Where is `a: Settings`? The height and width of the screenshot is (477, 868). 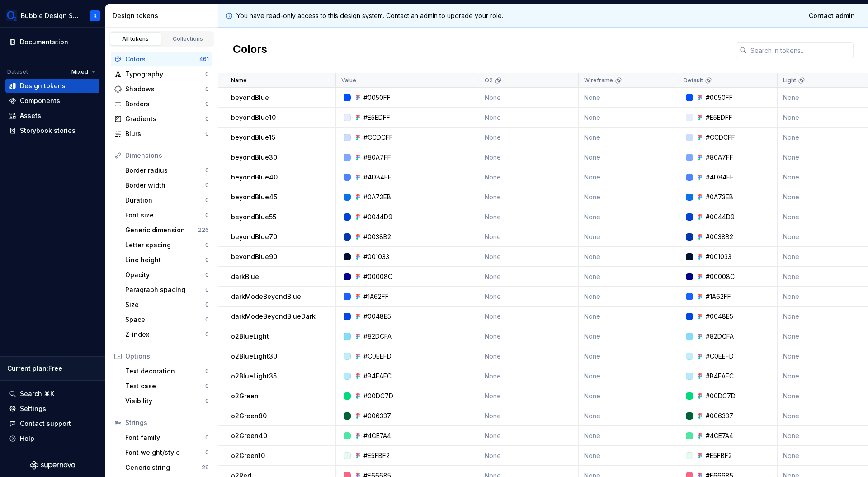 a: Settings is located at coordinates (52, 409).